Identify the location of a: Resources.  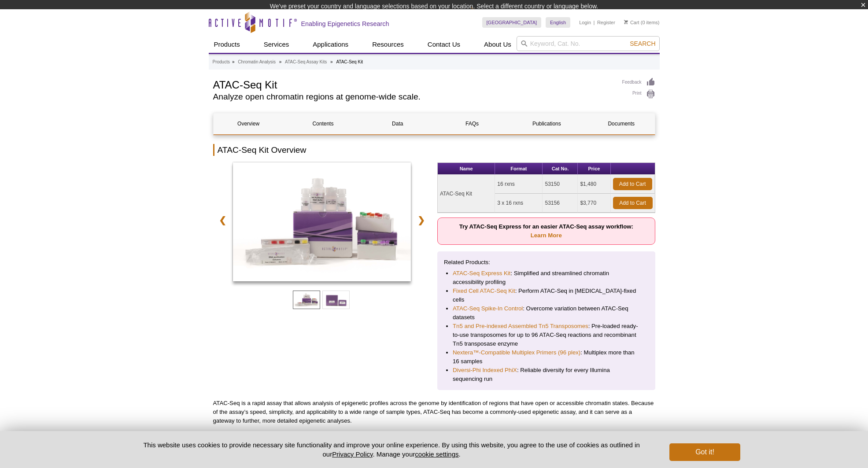
(388, 44).